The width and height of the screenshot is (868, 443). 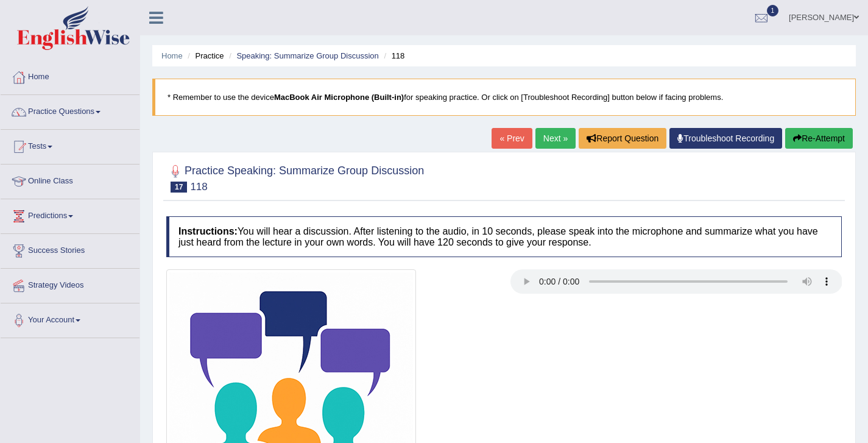 I want to click on span: 1, so click(x=773, y=10).